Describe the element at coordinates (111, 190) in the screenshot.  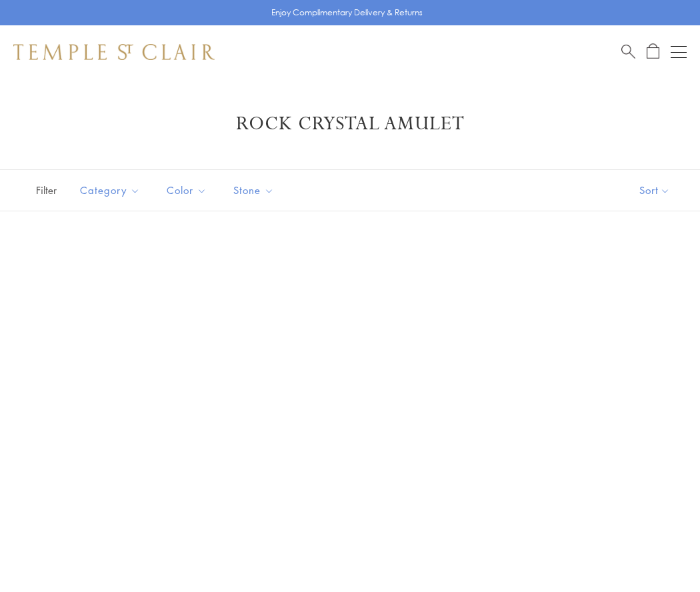
I see `span: Category` at that location.